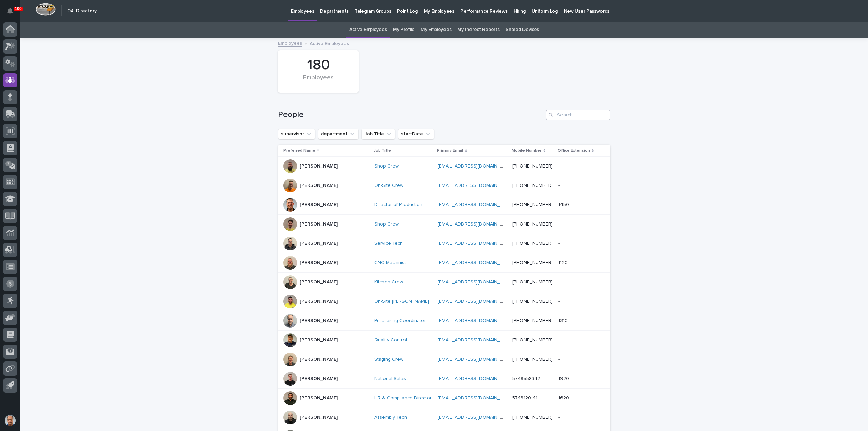 The width and height of the screenshot is (868, 431). What do you see at coordinates (522, 30) in the screenshot?
I see `a: Shared Devices` at bounding box center [522, 30].